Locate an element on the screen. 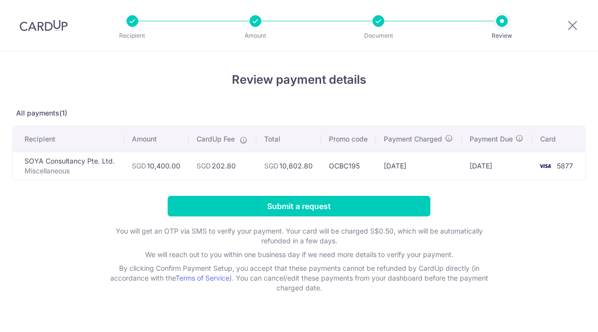 The image size is (598, 332). span: CardUp Fee is located at coordinates (216, 139).